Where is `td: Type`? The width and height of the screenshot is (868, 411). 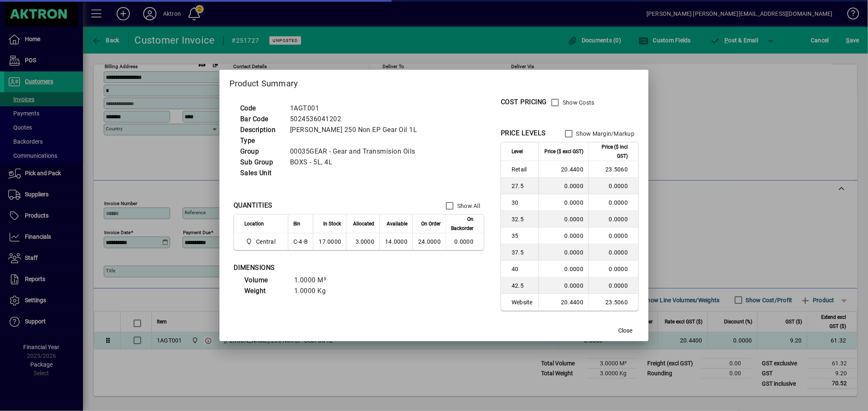 td: Type is located at coordinates (261, 141).